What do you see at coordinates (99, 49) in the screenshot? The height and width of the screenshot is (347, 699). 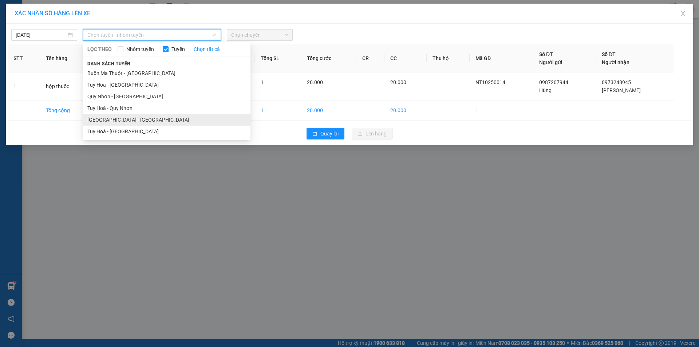 I see `span: LỌC THEO` at bounding box center [99, 49].